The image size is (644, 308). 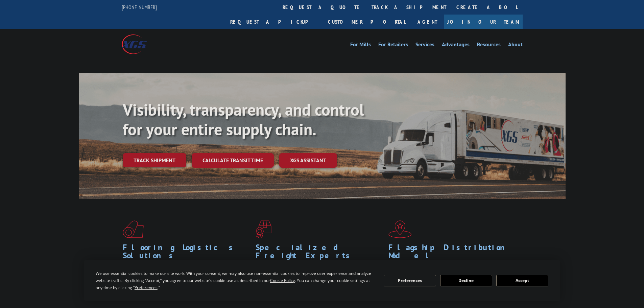 What do you see at coordinates (410, 281) in the screenshot?
I see `button: Preferences` at bounding box center [410, 281].